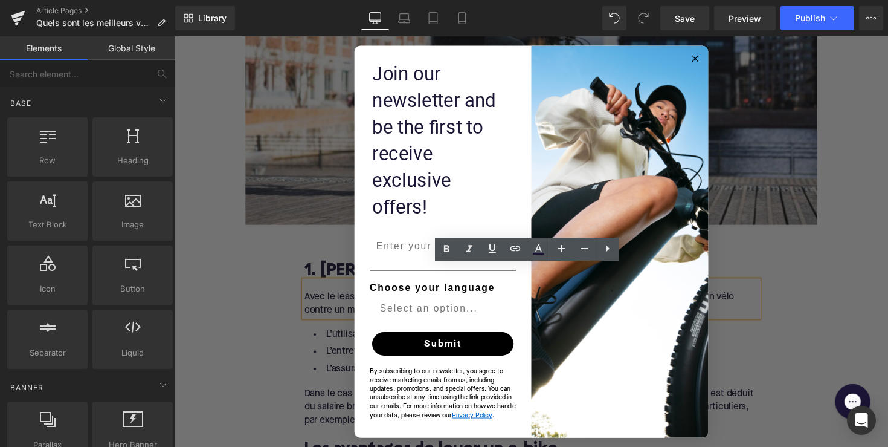 Image resolution: width=888 pixels, height=447 pixels. Describe the element at coordinates (266, 106) in the screenshot. I see `span: Join our newsletter and be the first to receive exclusive offers!` at that location.